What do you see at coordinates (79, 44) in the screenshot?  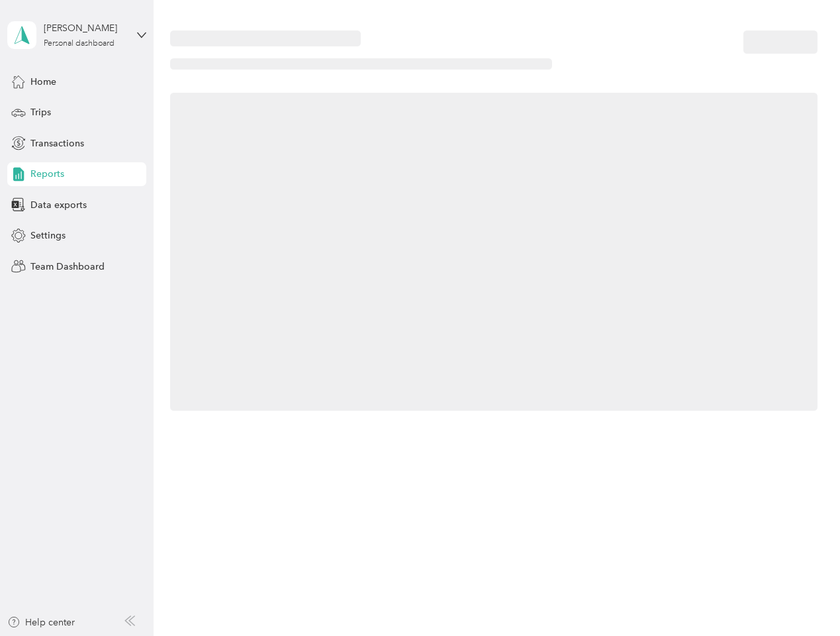 I see `div: Personal dashboard` at bounding box center [79, 44].